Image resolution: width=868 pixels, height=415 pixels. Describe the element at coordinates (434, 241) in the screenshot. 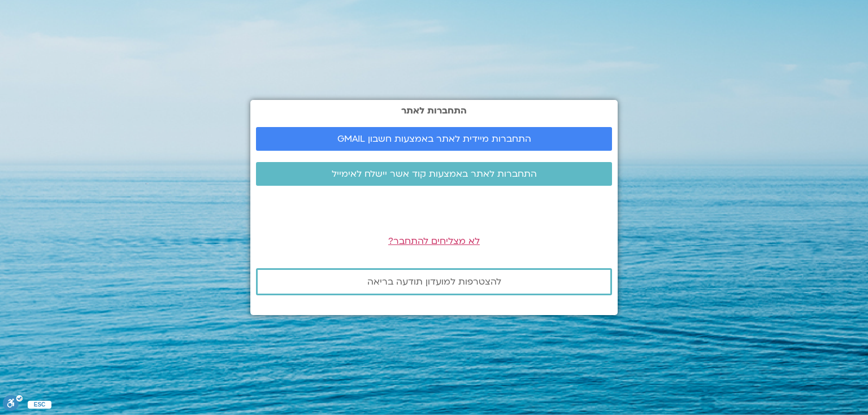

I see `a: לא מצליחים להתחבר?` at that location.